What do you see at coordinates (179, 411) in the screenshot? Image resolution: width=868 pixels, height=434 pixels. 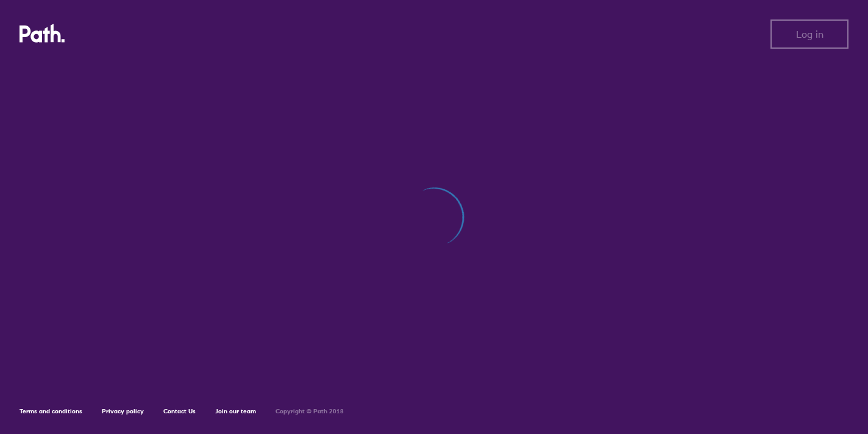 I see `a: Contact Us` at bounding box center [179, 411].